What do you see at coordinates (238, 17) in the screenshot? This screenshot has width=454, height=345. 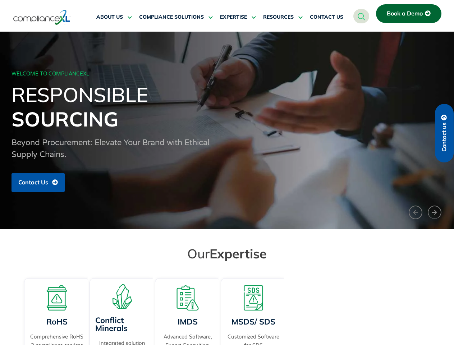 I see `a: EXPERTISE` at bounding box center [238, 17].